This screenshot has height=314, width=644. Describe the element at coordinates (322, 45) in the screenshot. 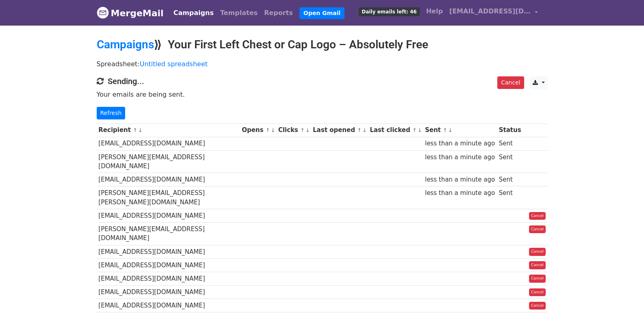

I see `h2: ⟫ Your First Left Chest or Cap Logo – Absolutely Free` at that location.